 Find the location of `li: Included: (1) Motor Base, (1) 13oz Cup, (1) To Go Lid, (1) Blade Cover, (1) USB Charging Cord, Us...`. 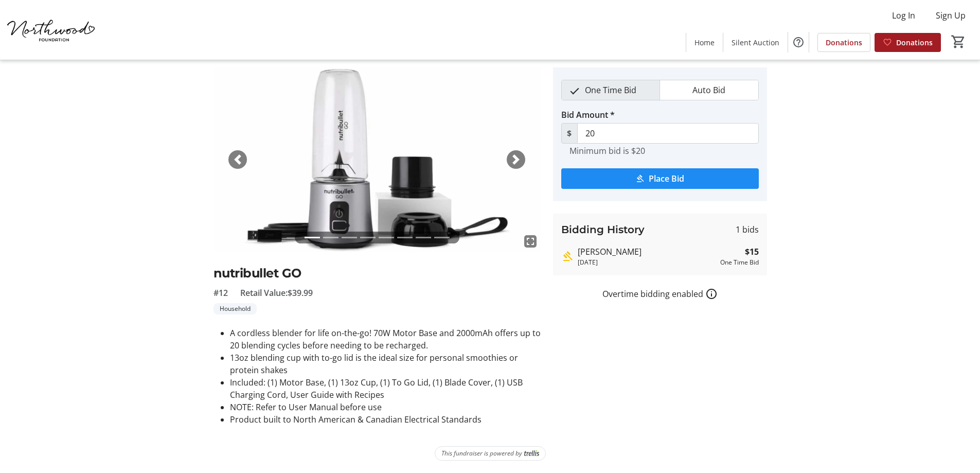

li: Included: (1) Motor Base, (1) 13oz Cup, (1) To Go Lid, (1) Blade Cover, (1) USB Charging Cord, Us... is located at coordinates (386, 388).